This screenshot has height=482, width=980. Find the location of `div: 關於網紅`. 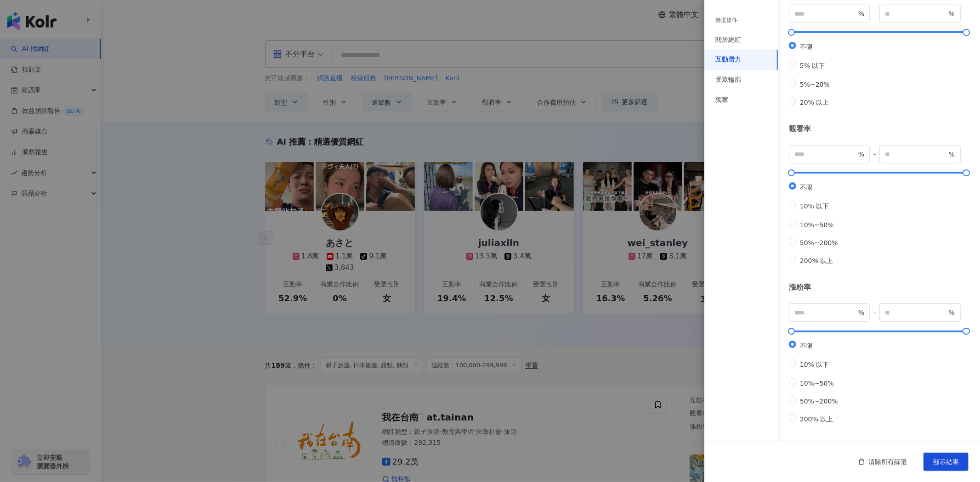

div: 關於網紅 is located at coordinates (728, 40).